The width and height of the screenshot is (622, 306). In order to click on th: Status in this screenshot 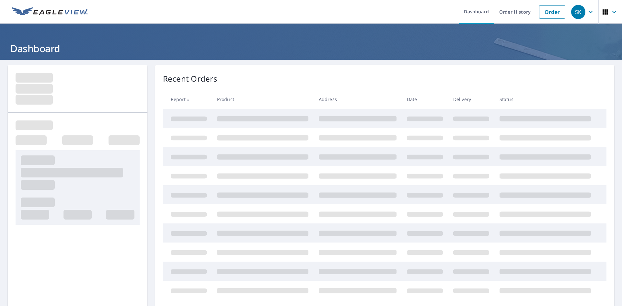, I will do `click(545, 99)`.